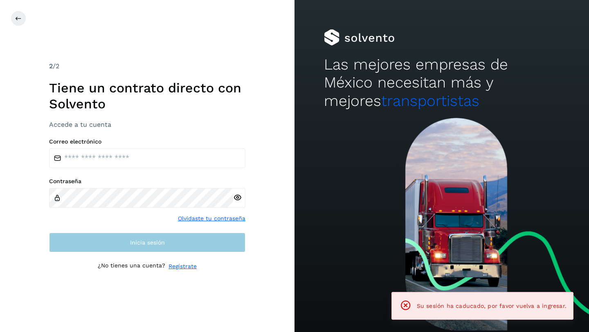 This screenshot has height=332, width=589. Describe the element at coordinates (147, 96) in the screenshot. I see `h1: Tiene un contrato directo con Solvento` at that location.